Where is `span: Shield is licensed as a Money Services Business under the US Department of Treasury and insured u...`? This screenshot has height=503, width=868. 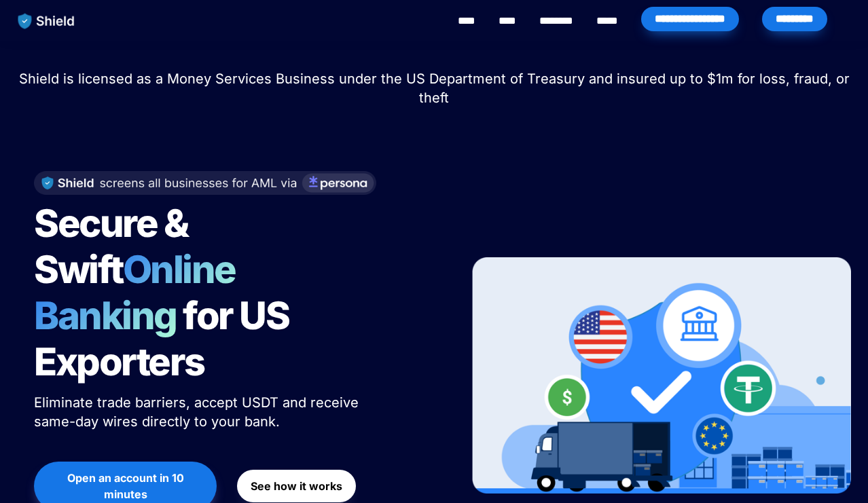
span: Shield is licensed as a Money Services Business under the US Department of Treasury and insured u... is located at coordinates (436, 88).